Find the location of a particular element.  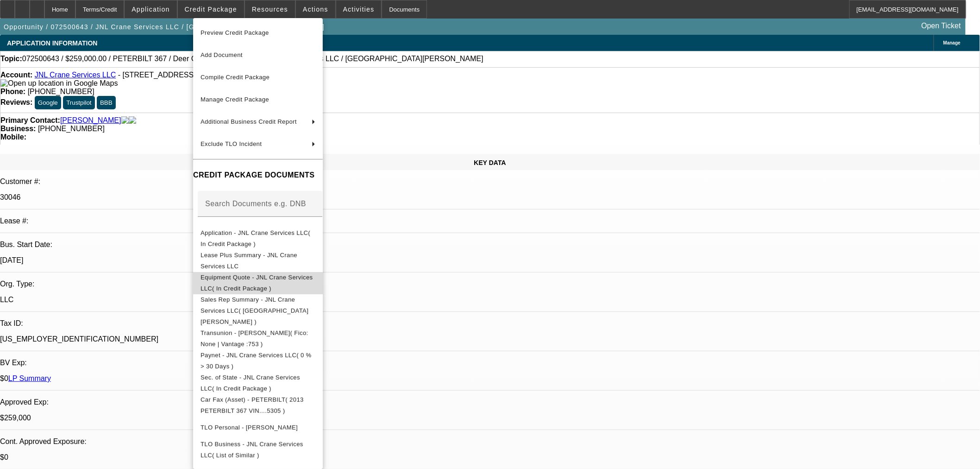

span: TLO Business - JNL Crane Services LLC( List of Similar ) is located at coordinates (252, 449).